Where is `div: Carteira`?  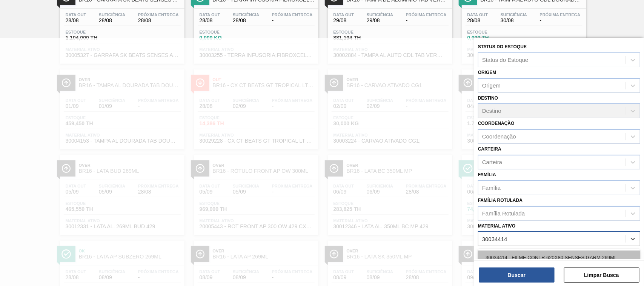 div: Carteira is located at coordinates (492, 162).